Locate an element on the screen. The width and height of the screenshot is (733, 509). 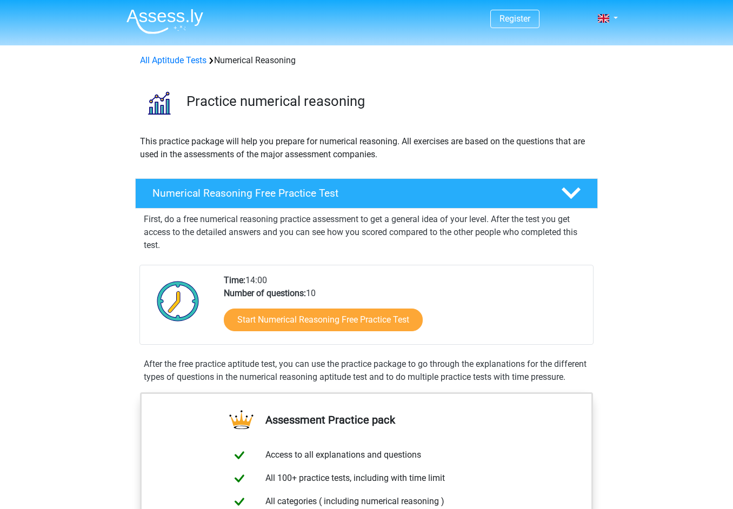
img: Clock is located at coordinates (178, 301).